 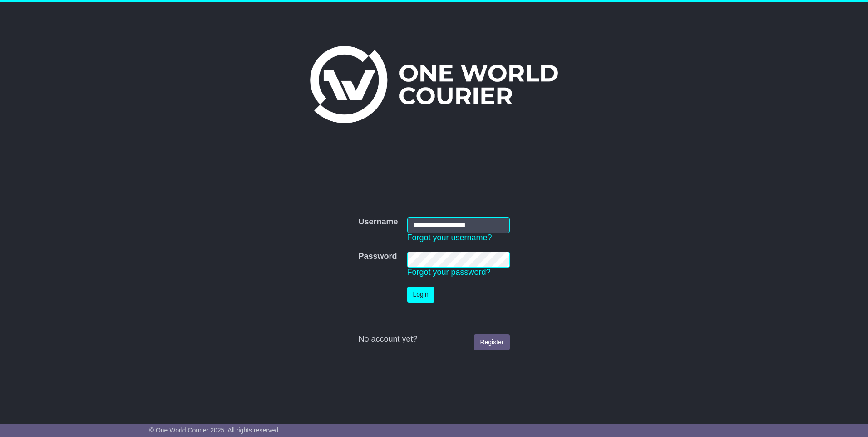 I want to click on a: Forgot your password?, so click(x=448, y=272).